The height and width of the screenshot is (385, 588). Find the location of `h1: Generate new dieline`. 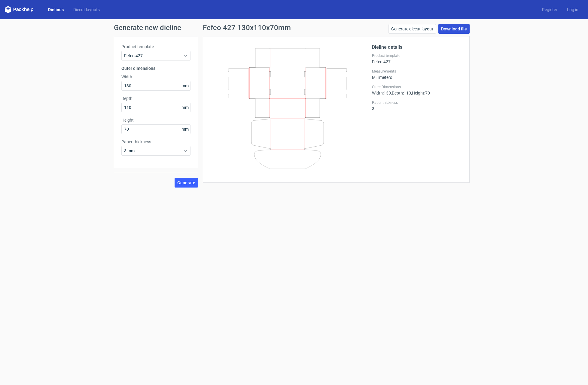

h1: Generate new dieline is located at coordinates (294, 28).